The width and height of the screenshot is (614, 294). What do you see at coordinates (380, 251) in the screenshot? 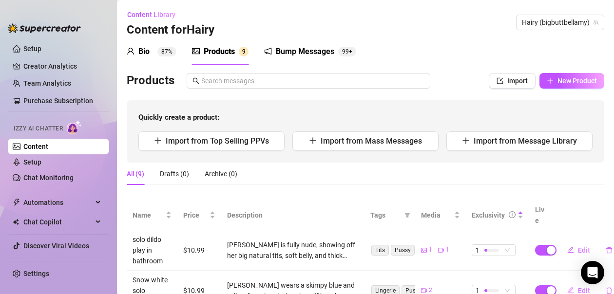
I see `span: Tits` at bounding box center [380, 251].